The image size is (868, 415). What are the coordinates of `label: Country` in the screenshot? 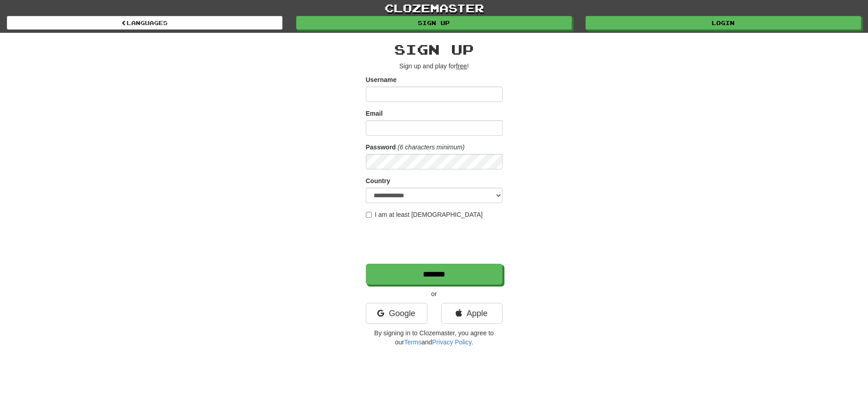 It's located at (378, 181).